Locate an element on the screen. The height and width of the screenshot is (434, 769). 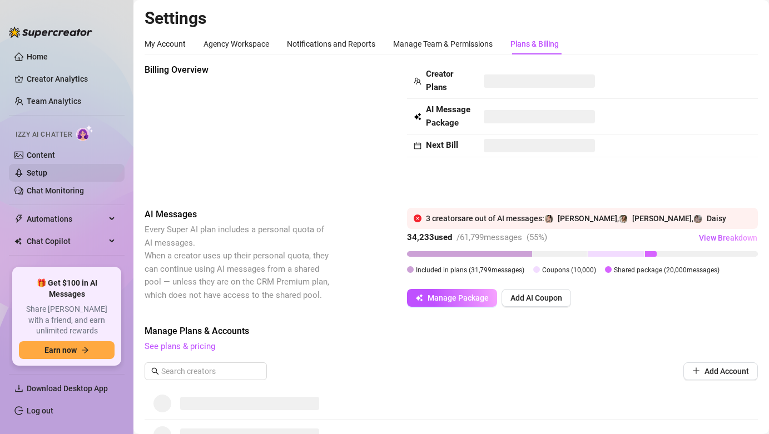
span: AI Messages is located at coordinates (238, 214).